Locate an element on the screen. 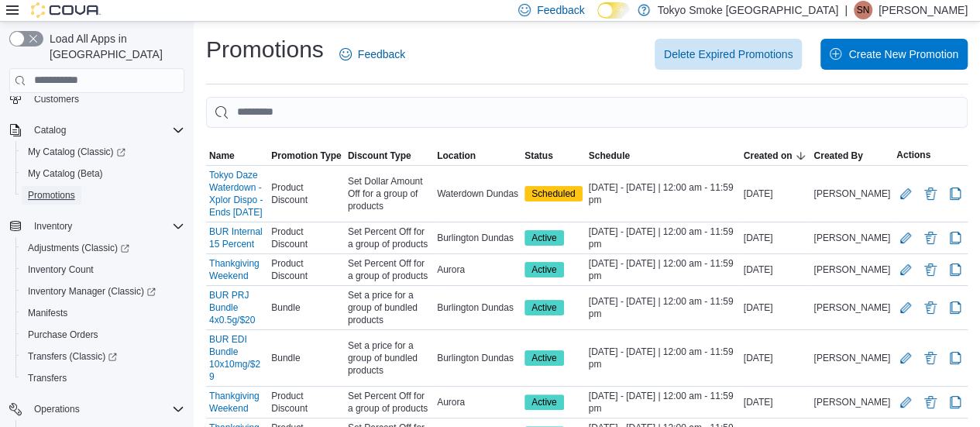 The image size is (980, 427). button: Transfers is located at coordinates (103, 379).